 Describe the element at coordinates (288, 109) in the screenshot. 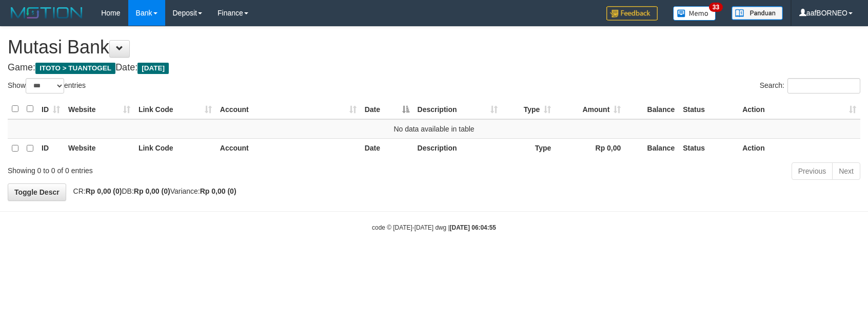

I see `th: Account: activate to sort column ascending` at that location.